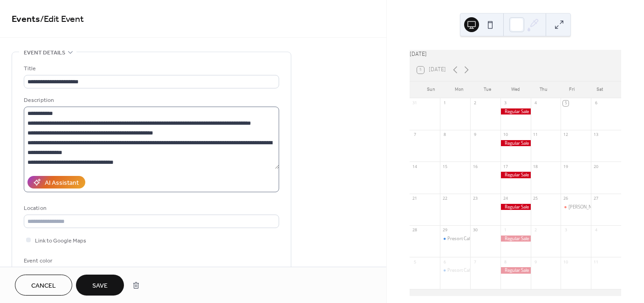 The height and width of the screenshot is (303, 644). What do you see at coordinates (566, 167) in the screenshot?
I see `div: 19` at bounding box center [566, 167].